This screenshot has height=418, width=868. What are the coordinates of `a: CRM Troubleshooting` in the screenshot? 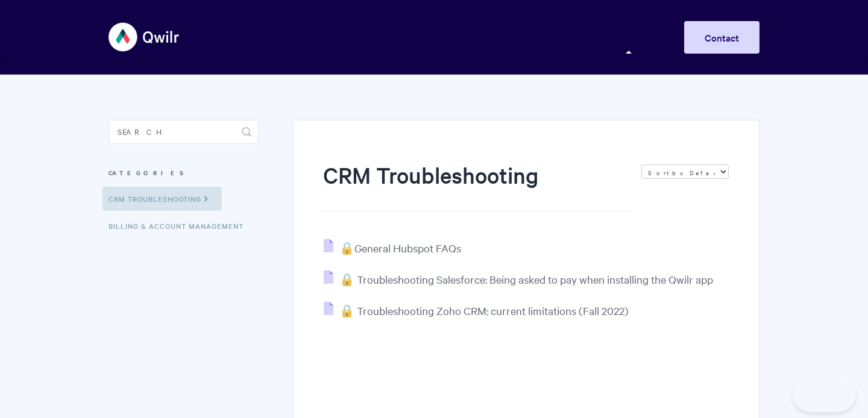 It's located at (162, 199).